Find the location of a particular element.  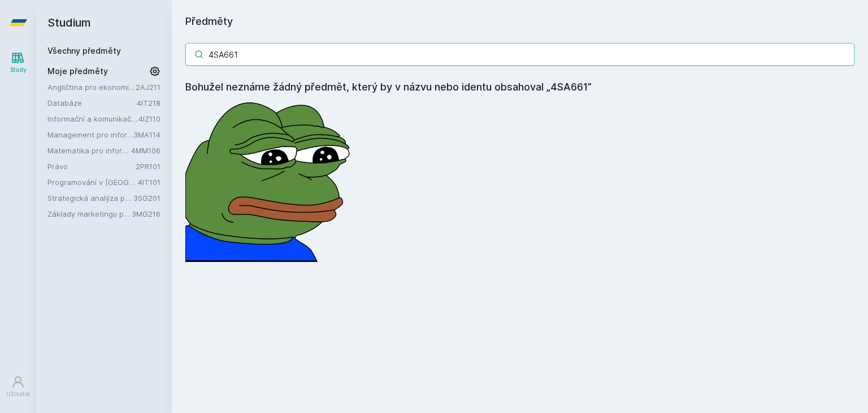

a: 4IZ110 is located at coordinates (150, 119).